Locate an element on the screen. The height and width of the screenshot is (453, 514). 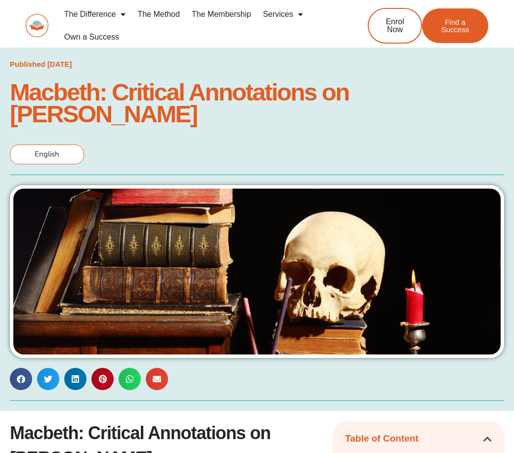
a: The Membership is located at coordinates (222, 14).